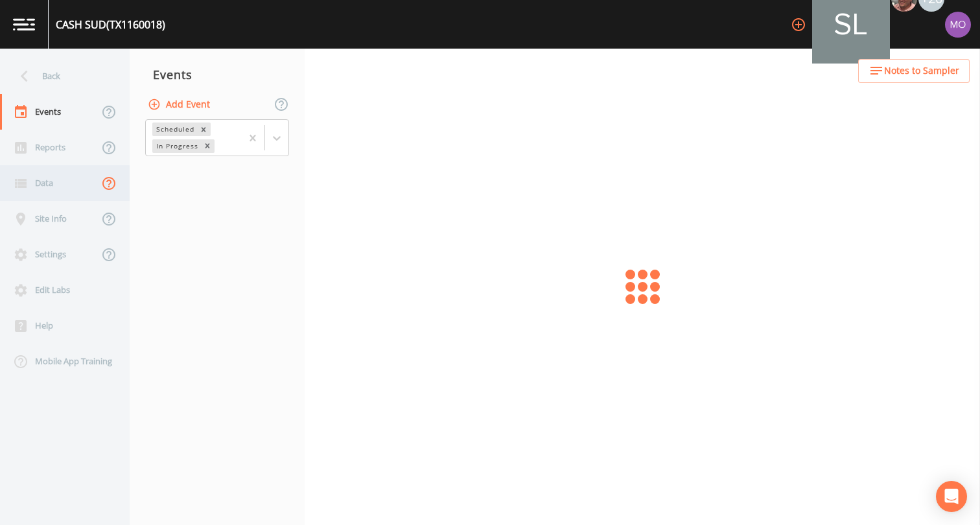 This screenshot has width=980, height=525. I want to click on button: Add Event, so click(180, 104).